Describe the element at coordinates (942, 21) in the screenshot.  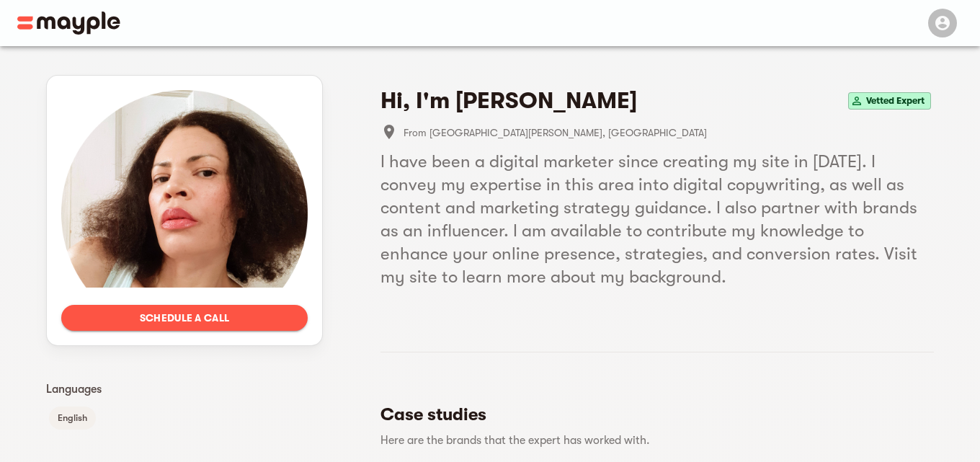
I see `span: Menu` at that location.